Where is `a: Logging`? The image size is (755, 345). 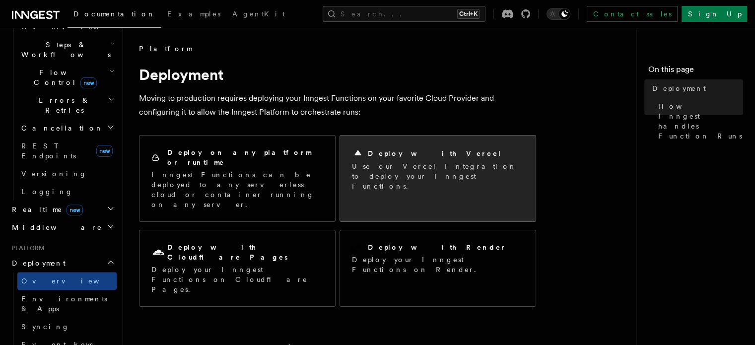 a: Logging is located at coordinates (67, 192).